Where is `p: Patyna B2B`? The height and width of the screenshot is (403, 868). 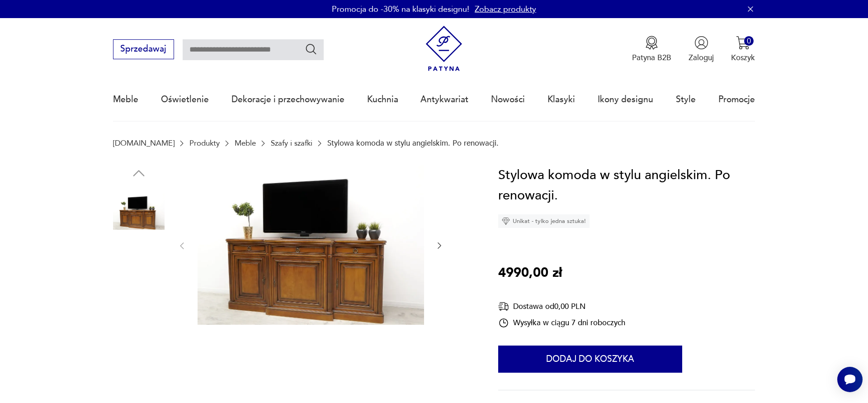
p: Patyna B2B is located at coordinates (651, 57).